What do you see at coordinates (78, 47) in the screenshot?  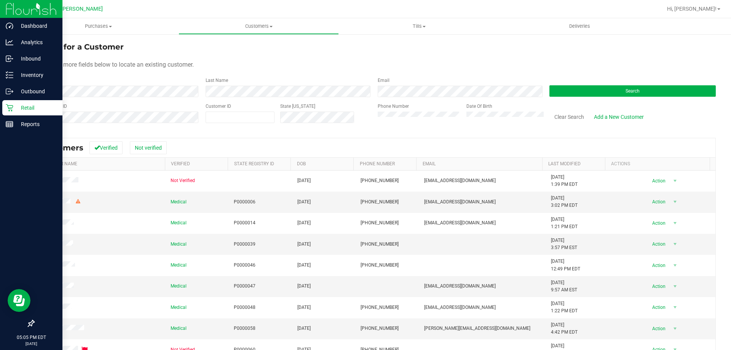 I see `span: Search for a Customer` at bounding box center [78, 47].